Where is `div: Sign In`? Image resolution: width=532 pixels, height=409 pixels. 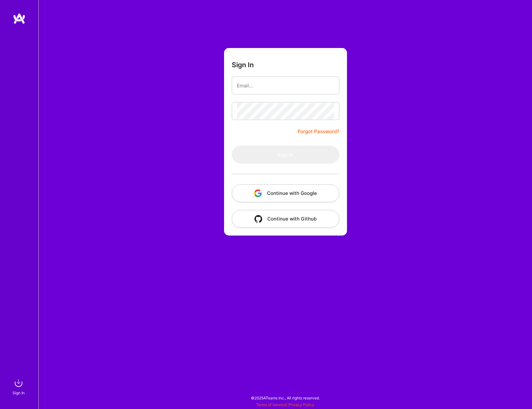 div: Sign In is located at coordinates (18, 393).